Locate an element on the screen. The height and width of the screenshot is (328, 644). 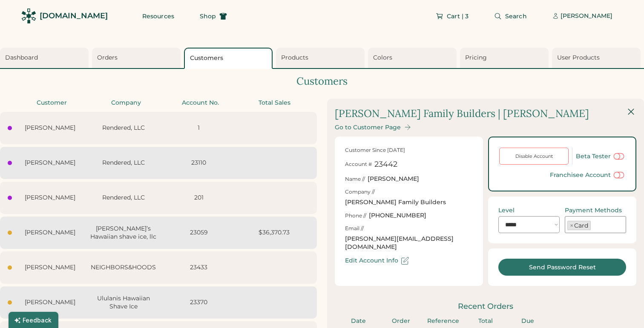
div: 23442 is located at coordinates (385, 164).